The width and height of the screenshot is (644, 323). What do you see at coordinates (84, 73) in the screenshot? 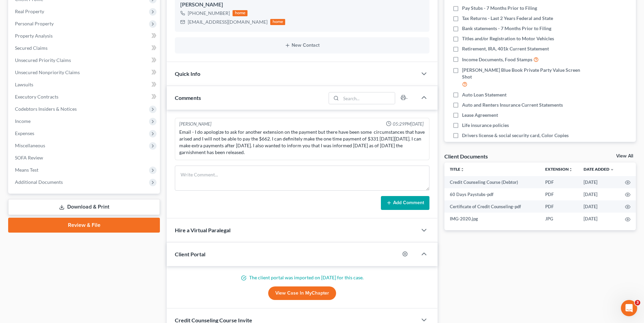
I see `a: Unsecured Nonpriority Claims` at bounding box center [84, 73].